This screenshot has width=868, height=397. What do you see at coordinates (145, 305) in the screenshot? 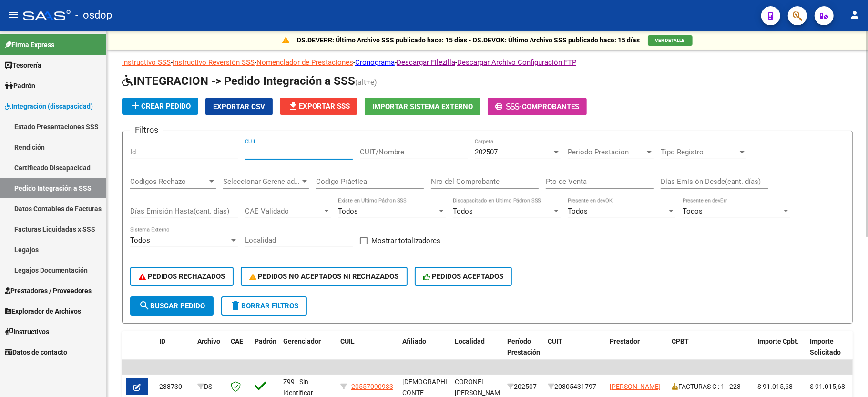
I see `mat-icon: search` at bounding box center [145, 305].